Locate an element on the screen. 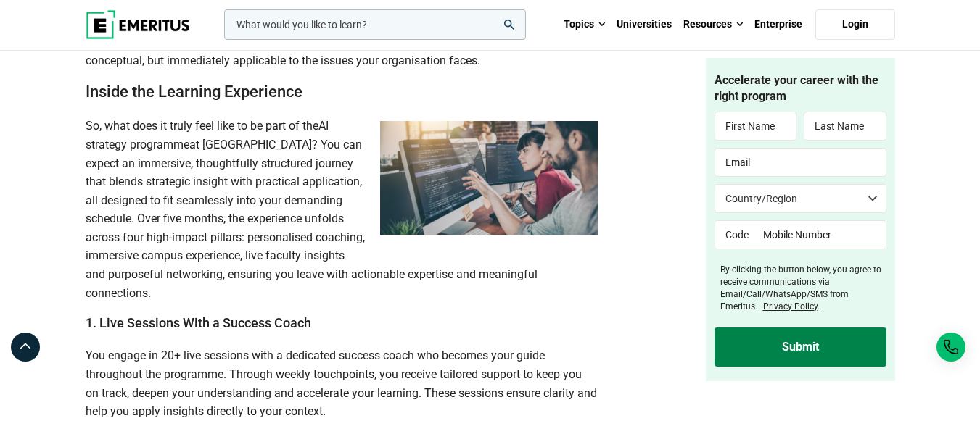  span: So, what does it truly feel like to be part of the is located at coordinates (202, 125).